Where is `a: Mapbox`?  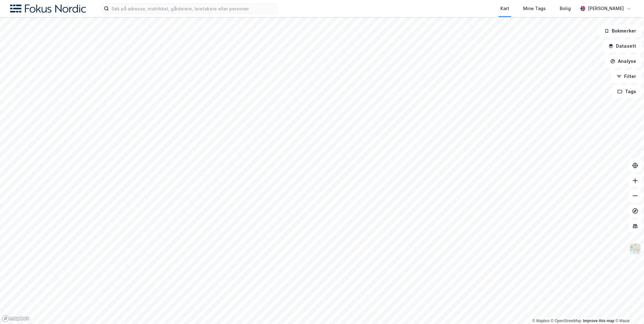
a: Mapbox is located at coordinates (540, 321).